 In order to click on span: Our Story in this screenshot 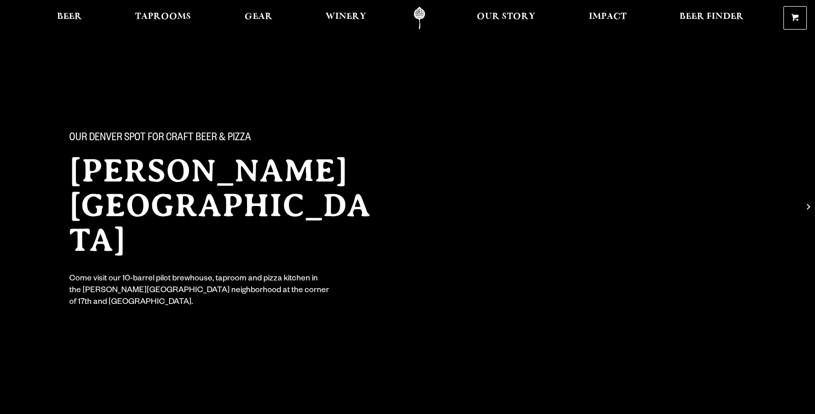, I will do `click(506, 17)`.